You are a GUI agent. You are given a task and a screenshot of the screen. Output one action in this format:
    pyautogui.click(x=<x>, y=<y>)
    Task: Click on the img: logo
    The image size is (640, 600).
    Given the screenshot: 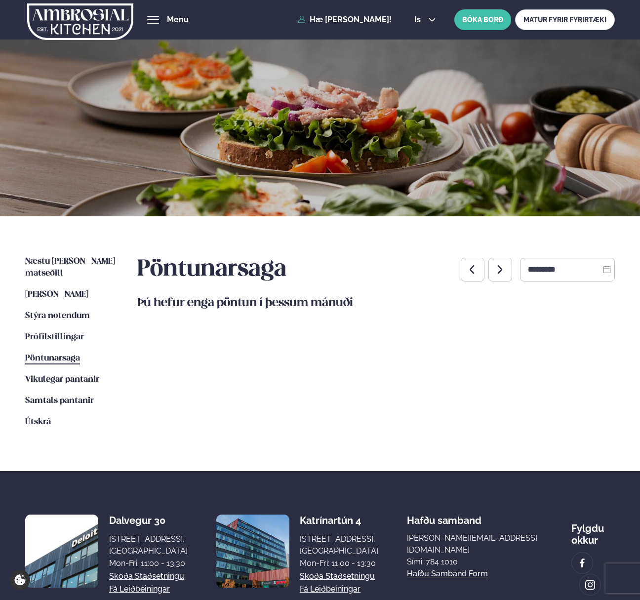 What is the action you would take?
    pyautogui.click(x=80, y=22)
    